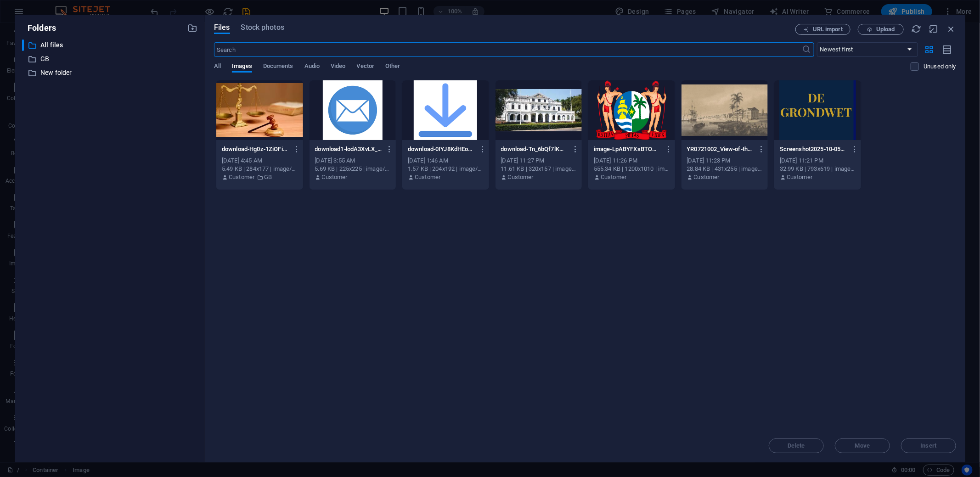 The height and width of the screenshot is (477, 980). I want to click on span: Vector, so click(366, 67).